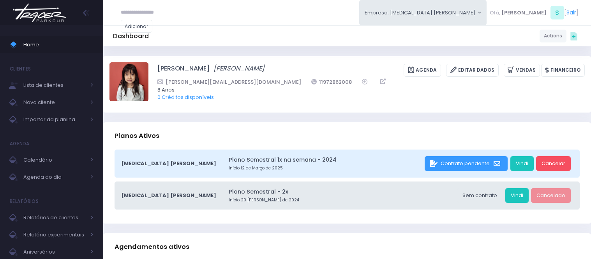  Describe the element at coordinates (495, 13) in the screenshot. I see `span: Olá,` at that location.